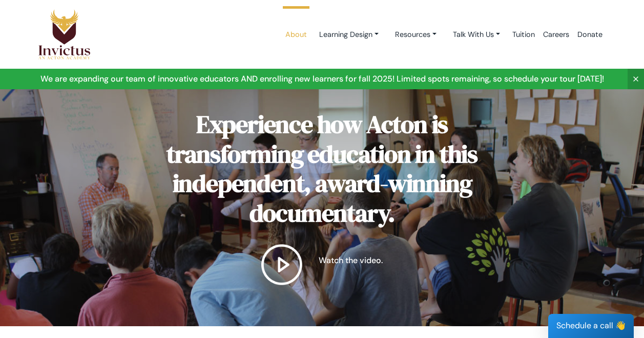  What do you see at coordinates (350, 261) in the screenshot?
I see `p: Watch the video.` at bounding box center [350, 261].